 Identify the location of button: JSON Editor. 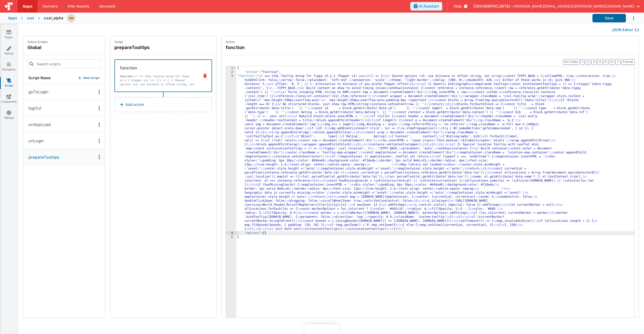
(625, 30).